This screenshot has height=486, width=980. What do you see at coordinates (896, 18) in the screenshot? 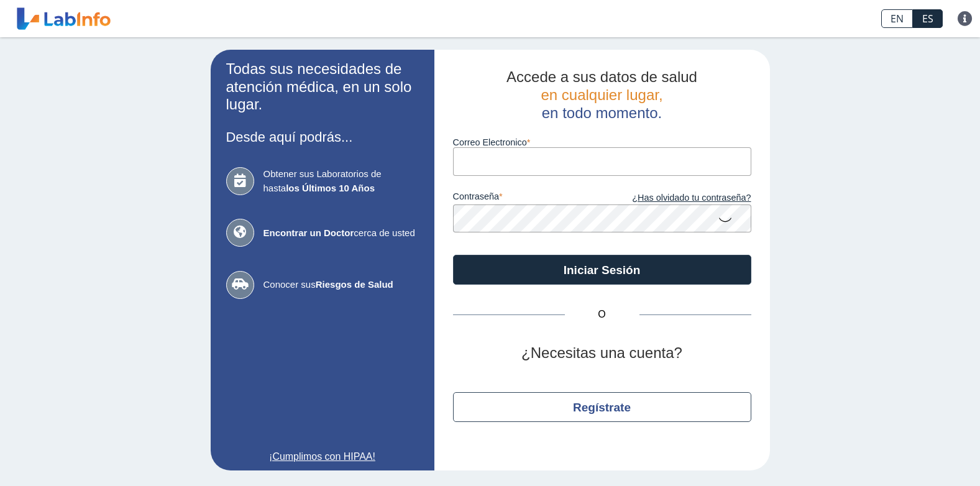
I see `a: EN` at bounding box center [896, 18].